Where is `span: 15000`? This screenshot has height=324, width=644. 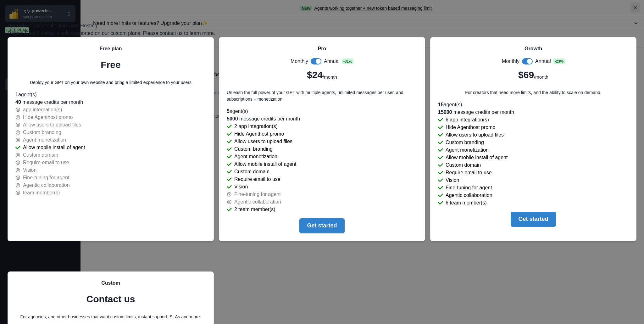
span: 15000 is located at coordinates (445, 112).